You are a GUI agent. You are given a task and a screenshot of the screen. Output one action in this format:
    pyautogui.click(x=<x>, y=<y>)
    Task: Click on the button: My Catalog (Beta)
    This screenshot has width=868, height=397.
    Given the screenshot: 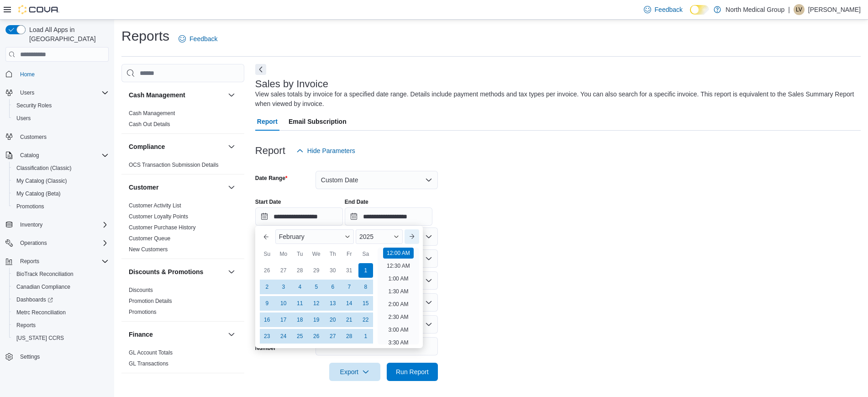 What is the action you would take?
    pyautogui.click(x=61, y=194)
    